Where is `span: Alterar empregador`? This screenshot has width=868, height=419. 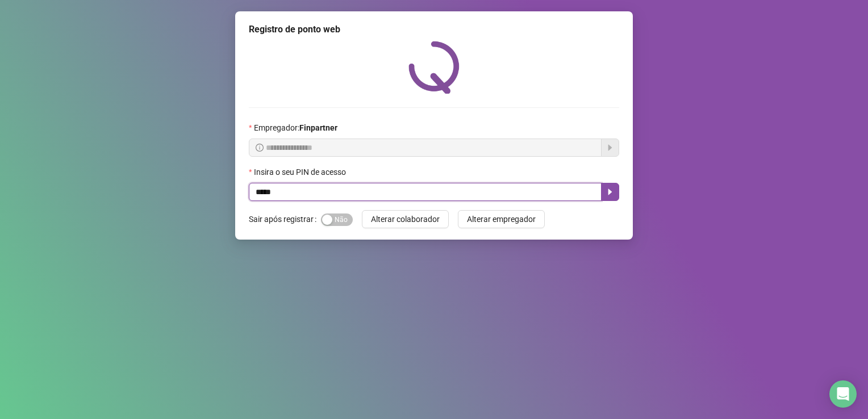
span: Alterar empregador is located at coordinates (501, 219).